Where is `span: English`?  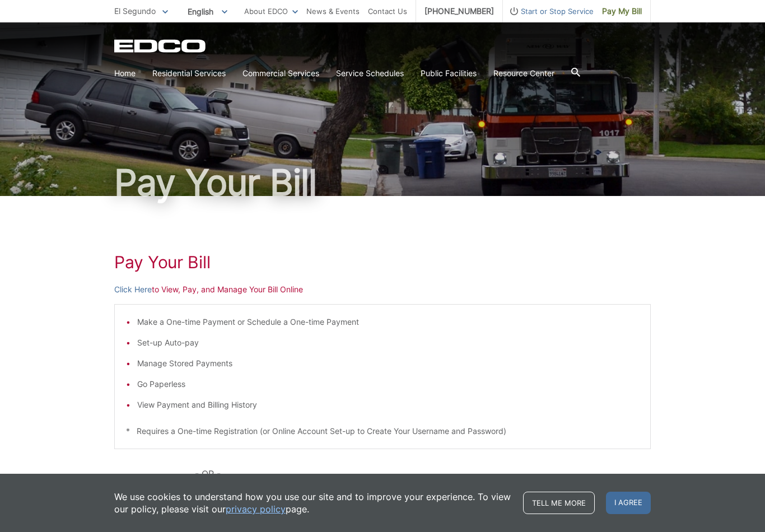
span: English is located at coordinates (208, 11).